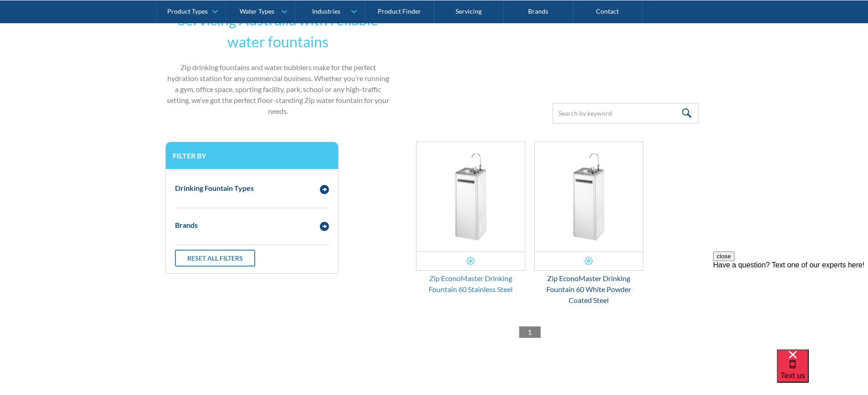 This screenshot has width=868, height=395. What do you see at coordinates (215, 258) in the screenshot?
I see `a: Reset all filters` at bounding box center [215, 258].